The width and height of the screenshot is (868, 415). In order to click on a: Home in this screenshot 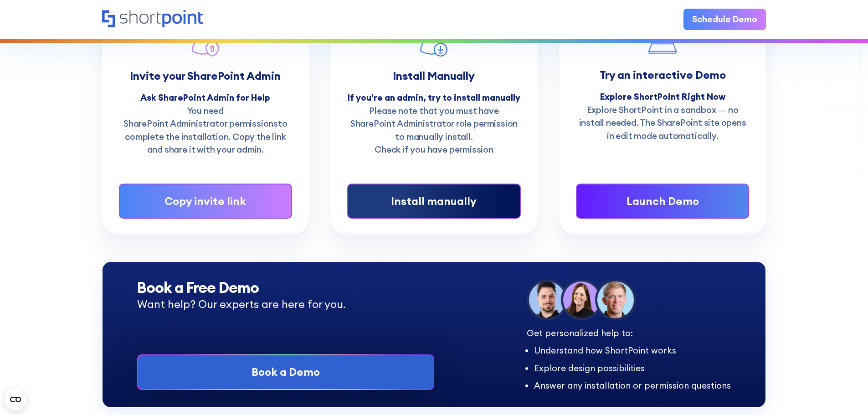, I will do `click(152, 19)`.